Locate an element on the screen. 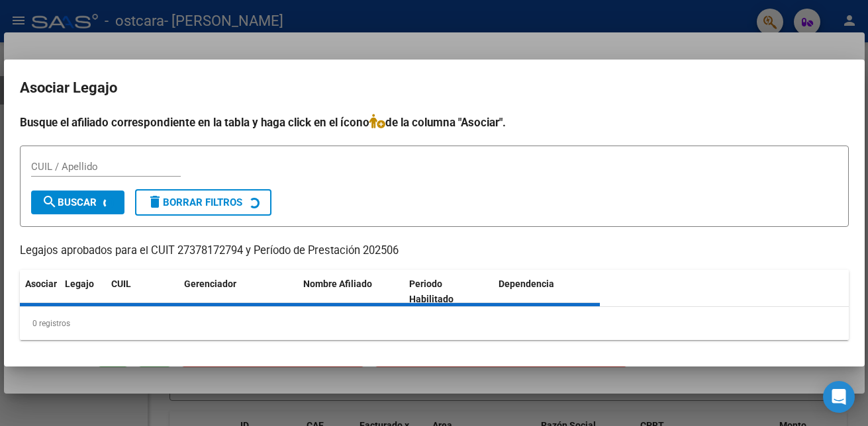  span: Legajo is located at coordinates (79, 283).